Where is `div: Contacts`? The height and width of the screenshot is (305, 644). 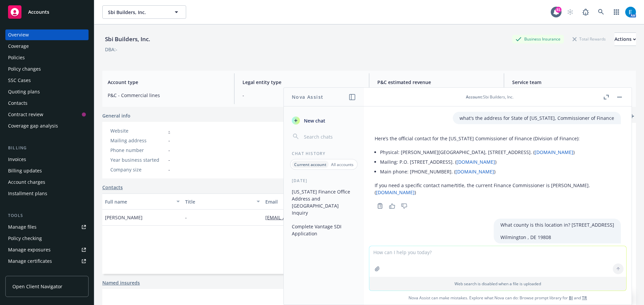
div: Contacts is located at coordinates (18, 103).